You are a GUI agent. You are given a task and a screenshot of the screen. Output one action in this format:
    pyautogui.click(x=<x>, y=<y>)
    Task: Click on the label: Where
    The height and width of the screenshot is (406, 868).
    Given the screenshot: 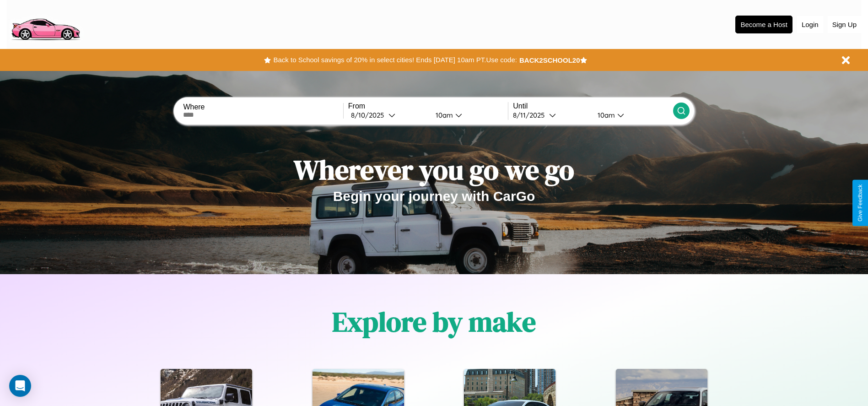 What is the action you would take?
    pyautogui.click(x=263, y=107)
    